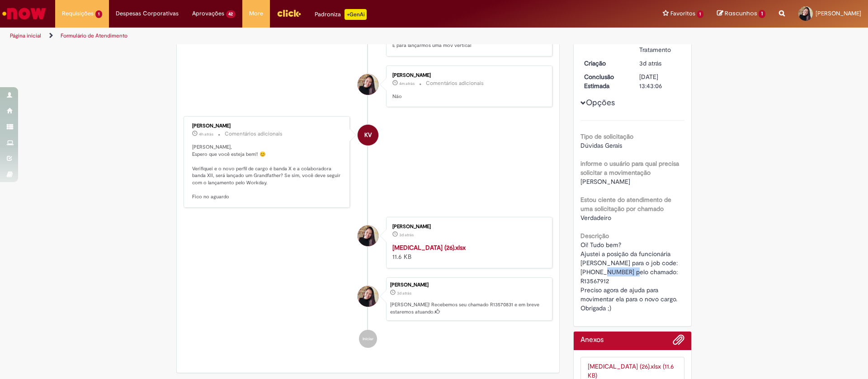 This screenshot has width=868, height=379. What do you see at coordinates (683, 13) in the screenshot?
I see `span: Favoritos` at bounding box center [683, 13].